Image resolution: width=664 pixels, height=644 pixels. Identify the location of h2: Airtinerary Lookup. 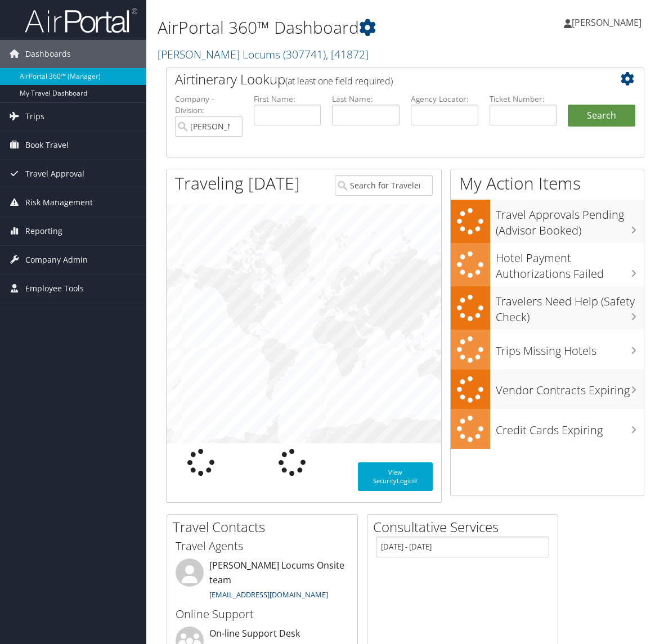
(385, 79).